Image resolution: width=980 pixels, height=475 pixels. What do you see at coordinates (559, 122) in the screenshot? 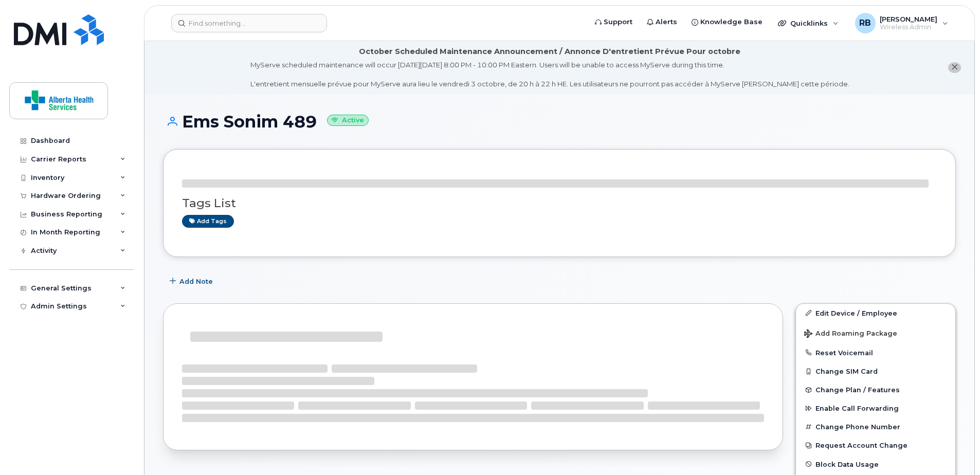
I see `h1: Ems Sonim 489` at bounding box center [559, 122].